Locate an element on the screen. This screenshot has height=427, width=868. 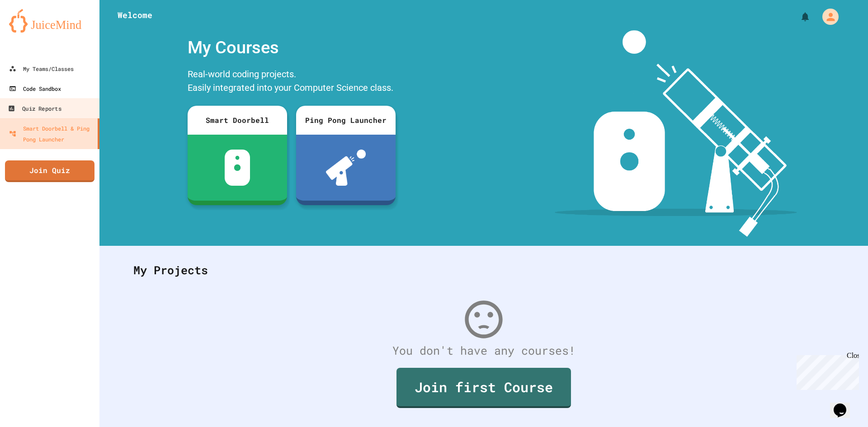
img: banner-image-my-projects.png is located at coordinates (676, 133).